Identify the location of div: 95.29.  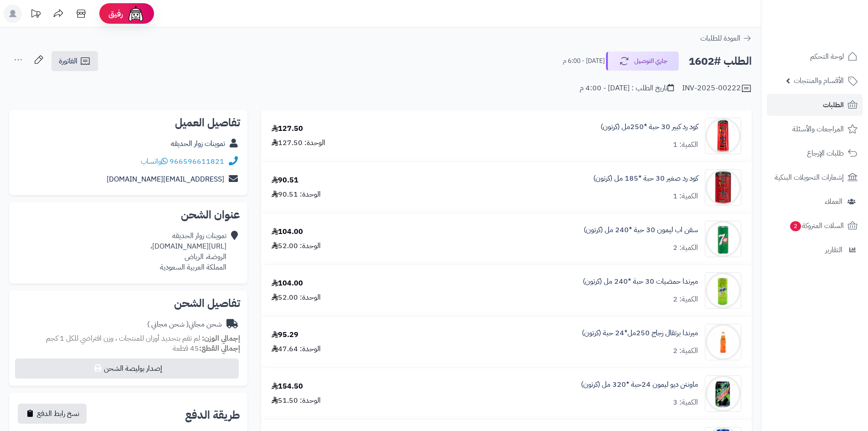
(285, 334).